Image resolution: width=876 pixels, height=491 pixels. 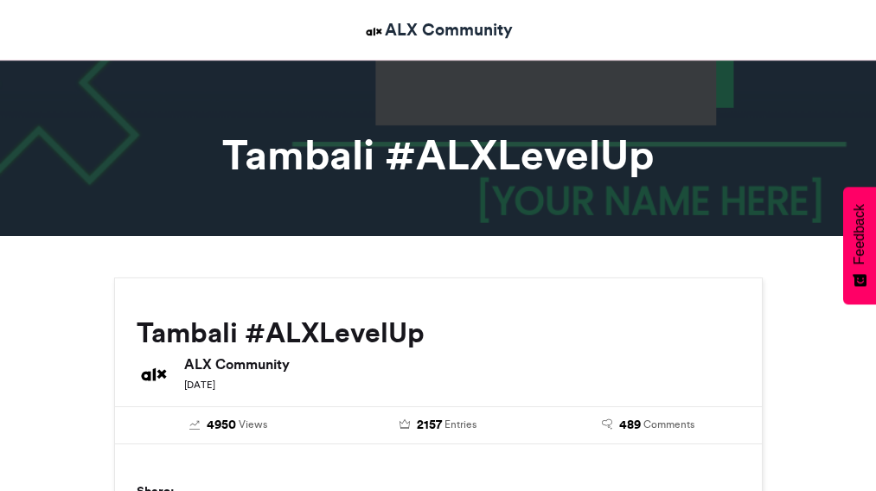 What do you see at coordinates (669, 425) in the screenshot?
I see `span: Comments` at bounding box center [669, 425].